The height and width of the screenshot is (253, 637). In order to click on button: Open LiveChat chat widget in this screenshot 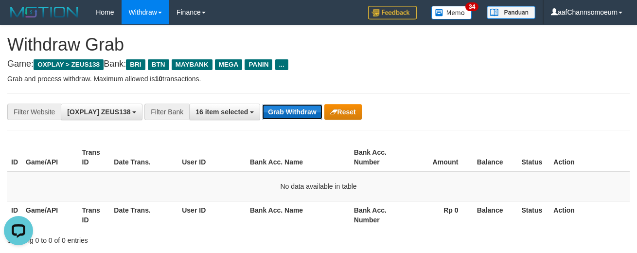, I will do `click(18, 18)`.